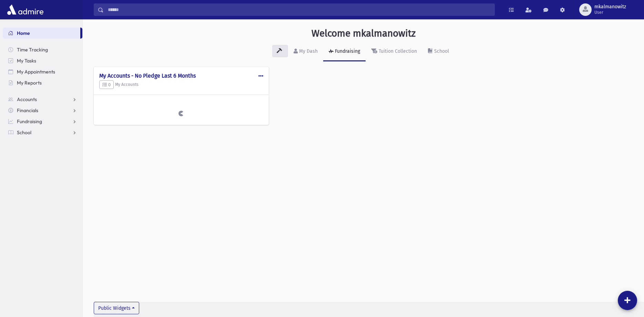 The width and height of the screenshot is (644, 317). I want to click on h3: Welcome mkalmanowitz, so click(364, 34).